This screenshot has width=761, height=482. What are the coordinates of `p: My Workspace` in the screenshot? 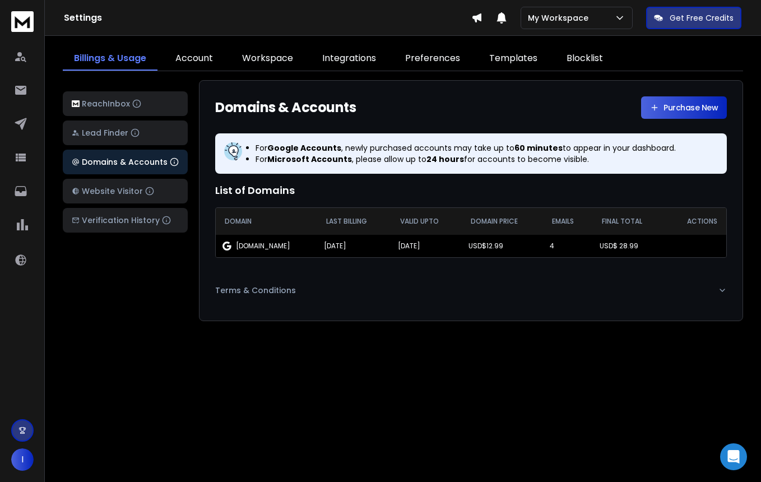 It's located at (560, 18).